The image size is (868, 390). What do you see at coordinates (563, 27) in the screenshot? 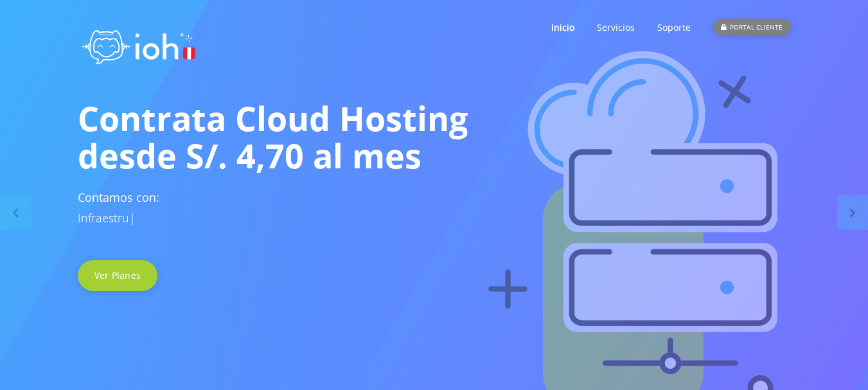
I see `a: Inicio` at bounding box center [563, 27].